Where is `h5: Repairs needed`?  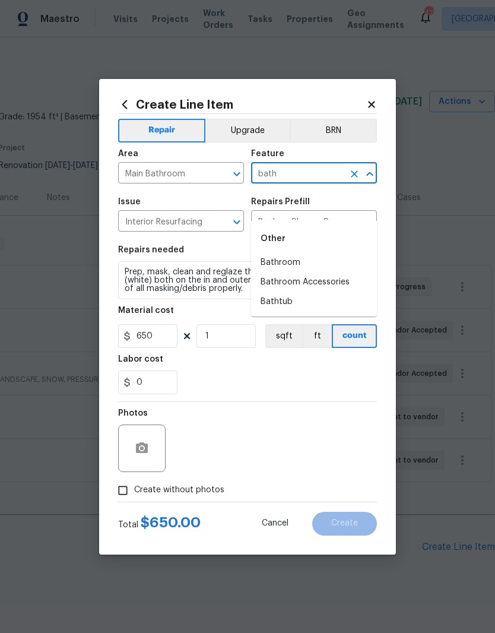 h5: Repairs needed is located at coordinates (151, 250).